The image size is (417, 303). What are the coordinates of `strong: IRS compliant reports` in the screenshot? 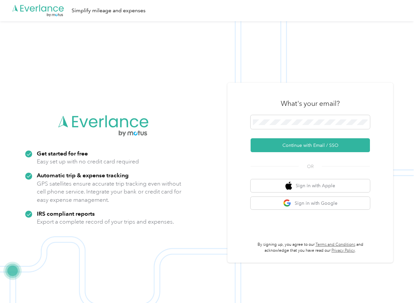 It's located at (66, 214).